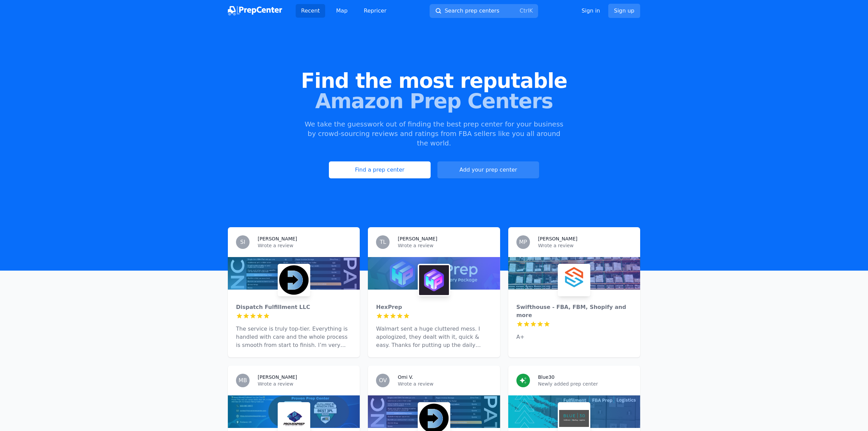  I want to click on div: HexPrep, so click(434, 307).